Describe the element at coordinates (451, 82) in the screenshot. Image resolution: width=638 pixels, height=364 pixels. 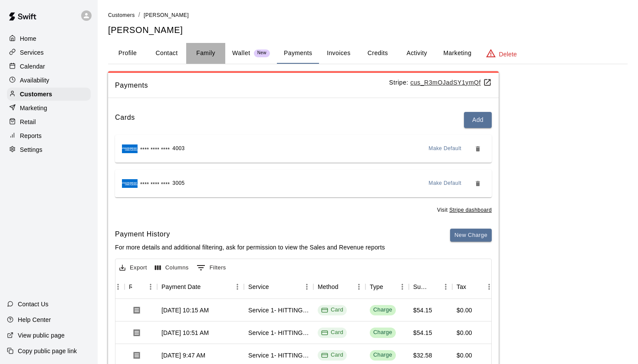
I see `a: cus_R3mOJadSY1ymQf` at that location.